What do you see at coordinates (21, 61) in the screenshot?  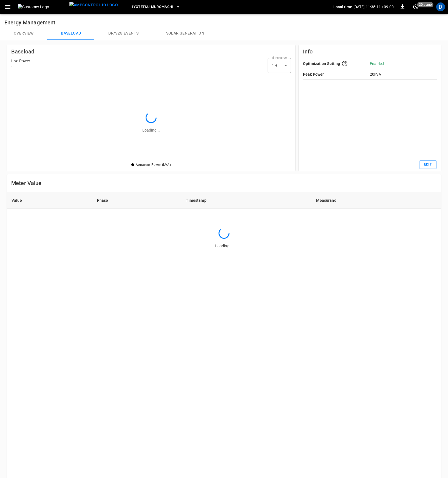 I see `p: Live Power` at bounding box center [21, 61].